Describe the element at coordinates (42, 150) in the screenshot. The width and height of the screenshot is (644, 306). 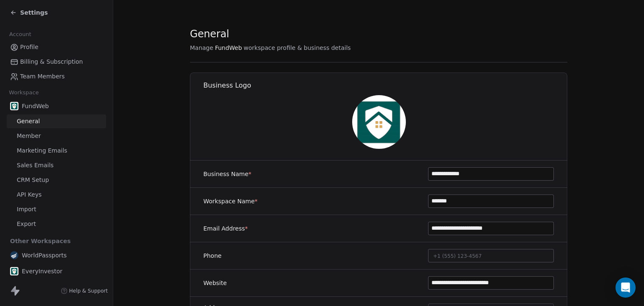
I see `span: Marketing Emails` at that location.